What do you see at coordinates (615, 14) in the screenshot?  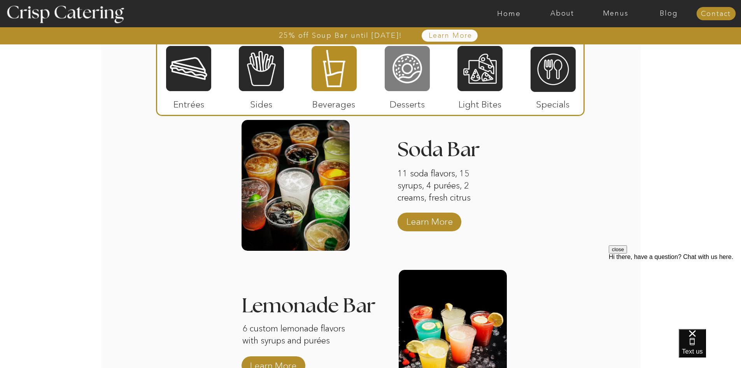 I see `nav: Menus` at bounding box center [615, 14].